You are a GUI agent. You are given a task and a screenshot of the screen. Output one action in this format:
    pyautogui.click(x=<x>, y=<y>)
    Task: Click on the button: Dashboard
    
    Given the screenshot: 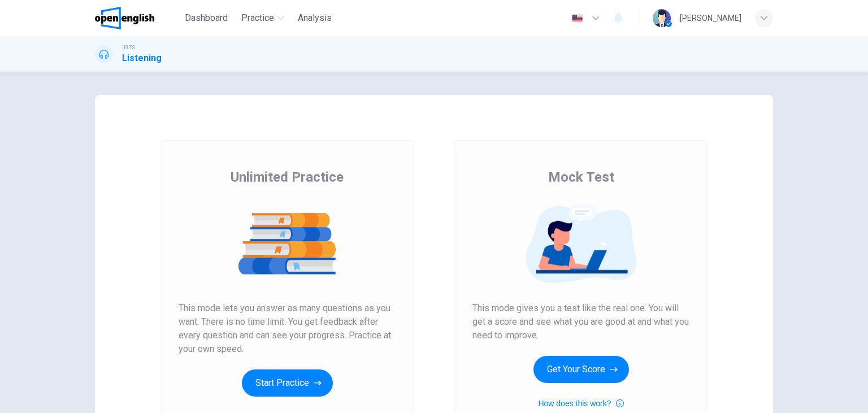 What is the action you would take?
    pyautogui.click(x=206, y=18)
    